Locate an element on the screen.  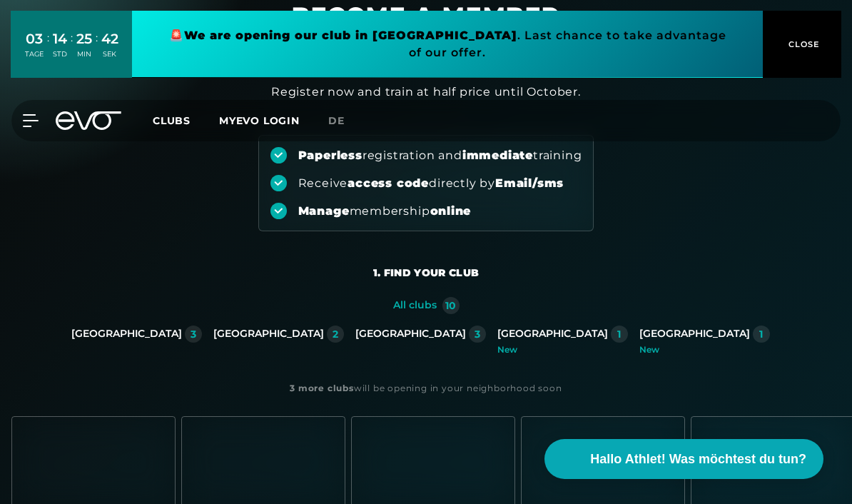
strong: access code is located at coordinates (388, 183).